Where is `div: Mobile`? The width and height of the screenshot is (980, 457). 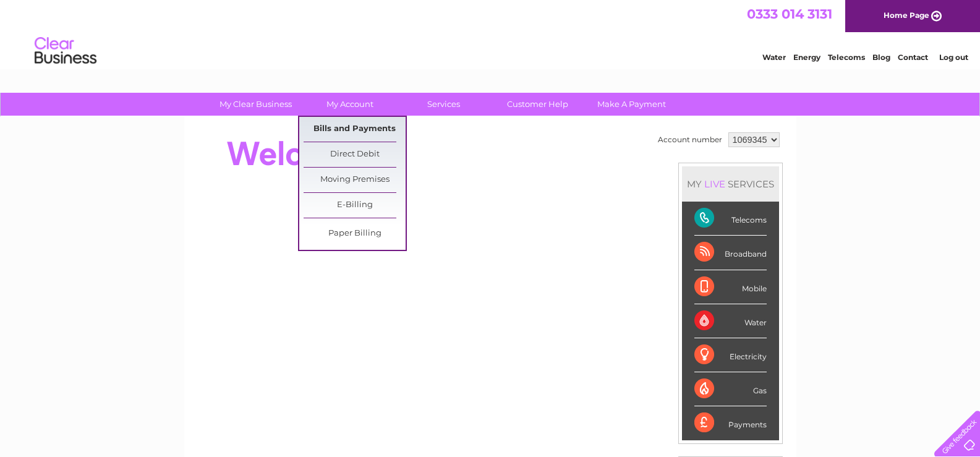 div: Mobile is located at coordinates (730, 286).